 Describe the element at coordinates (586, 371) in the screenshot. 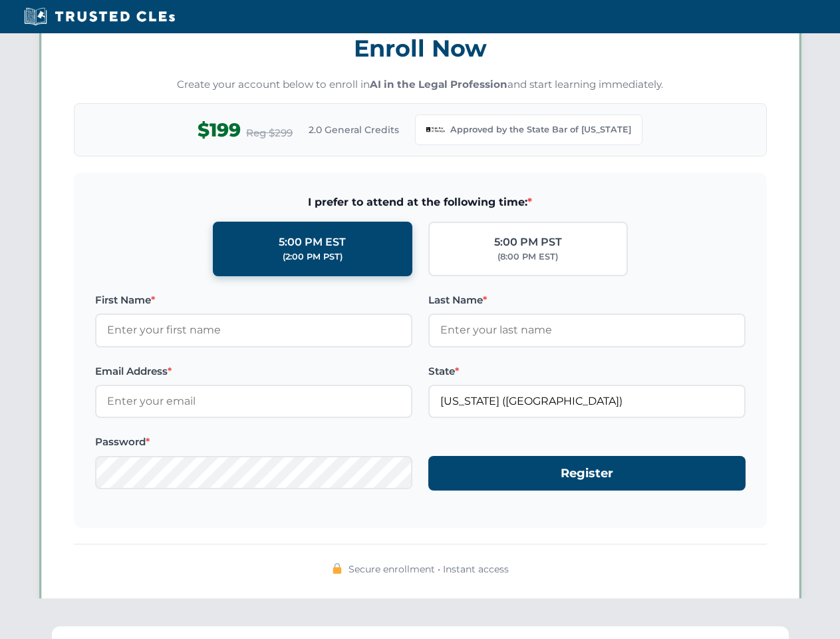

I see `label: State` at that location.